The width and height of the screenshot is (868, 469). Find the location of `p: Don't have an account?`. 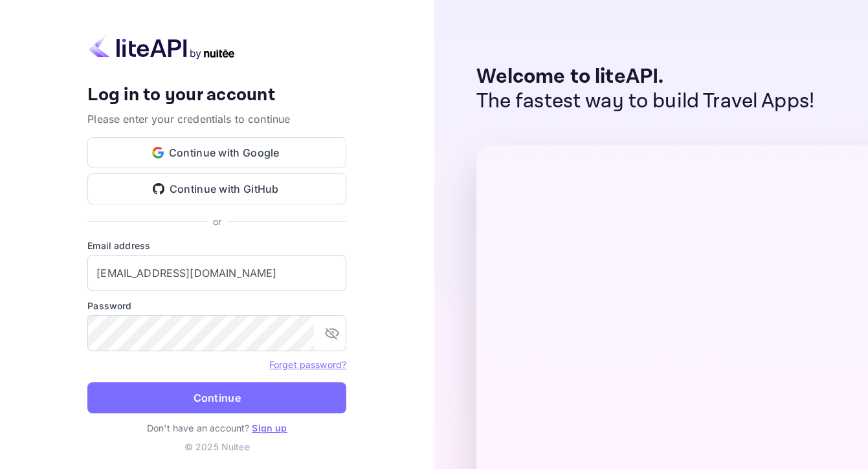

p: Don't have an account? is located at coordinates (217, 428).